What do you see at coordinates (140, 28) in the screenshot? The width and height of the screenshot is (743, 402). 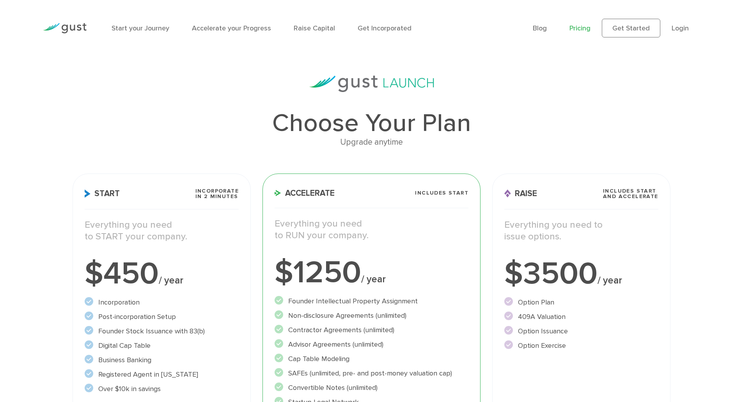 I see `a: Start your Journey` at bounding box center [140, 28].